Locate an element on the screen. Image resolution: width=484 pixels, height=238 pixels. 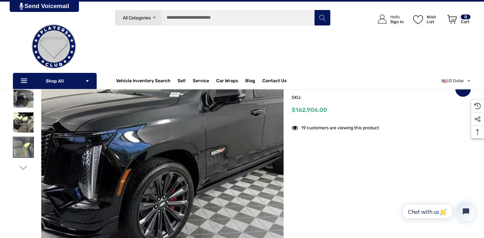
svg: Review Your Cart is located at coordinates (452, 19).